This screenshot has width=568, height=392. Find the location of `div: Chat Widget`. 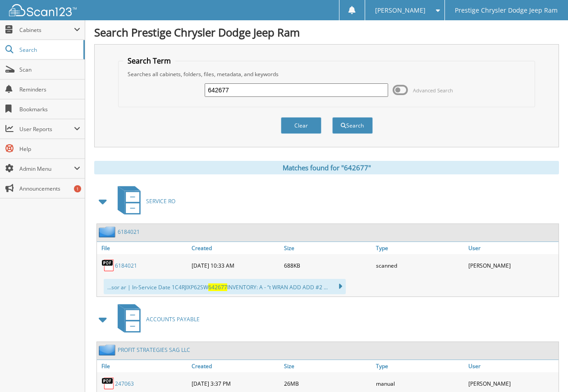

div: Chat Widget is located at coordinates (546, 371).